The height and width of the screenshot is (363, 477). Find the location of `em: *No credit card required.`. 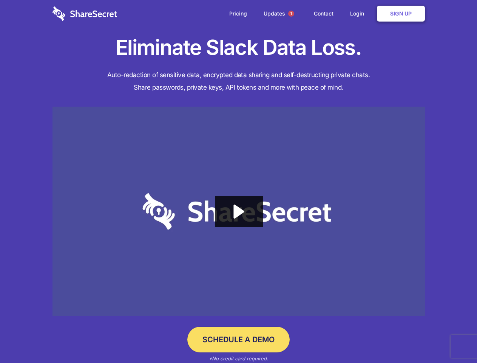

em: *No credit card required. is located at coordinates (238, 358).